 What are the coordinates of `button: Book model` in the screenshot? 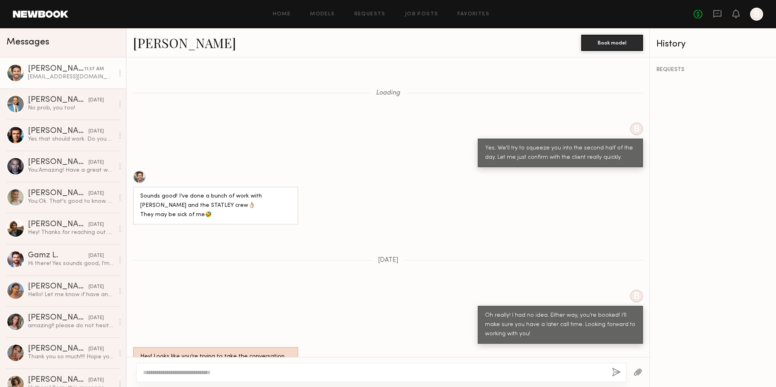 It's located at (612, 43).